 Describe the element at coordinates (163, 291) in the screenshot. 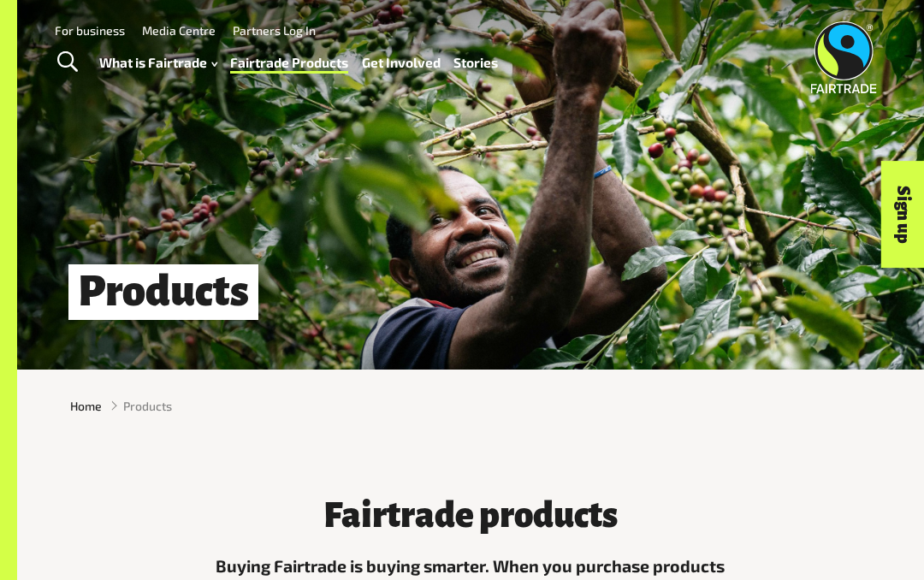

I see `h1: Products` at that location.